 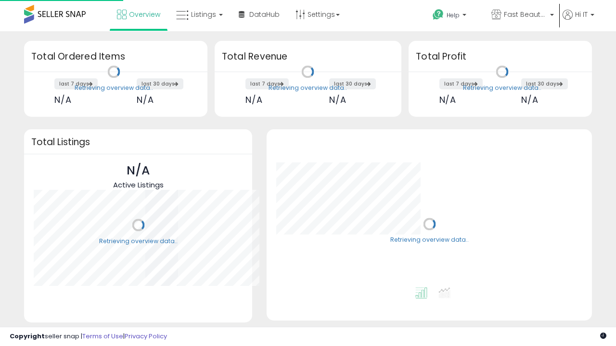 What do you see at coordinates (203, 14) in the screenshot?
I see `span: Listings` at bounding box center [203, 14].